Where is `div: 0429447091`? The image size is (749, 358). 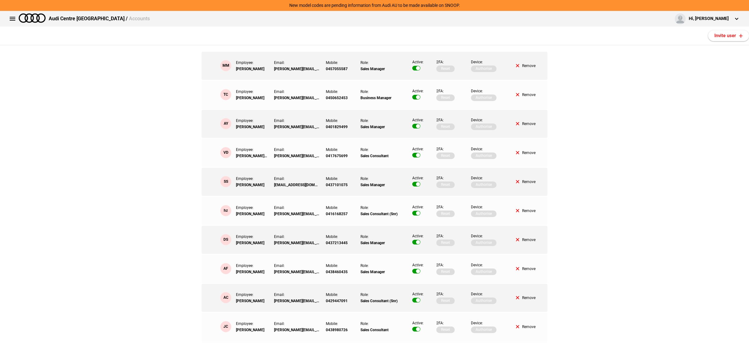
div: 0429447091 is located at coordinates (340, 301).